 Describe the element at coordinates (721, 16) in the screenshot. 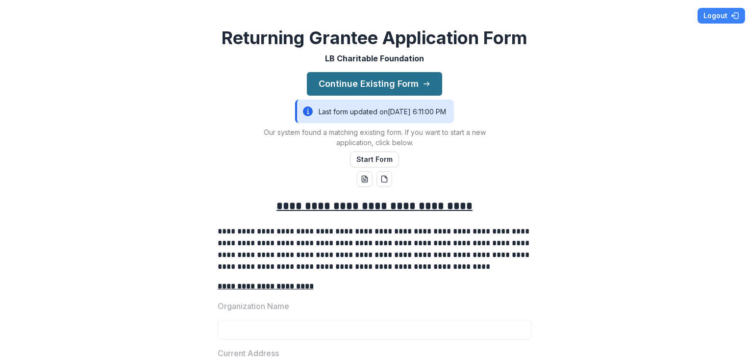

I see `button: Logout` at that location.